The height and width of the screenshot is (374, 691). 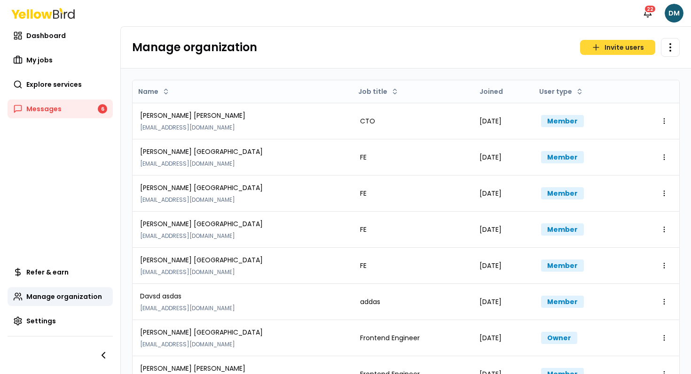 What do you see at coordinates (502, 92) in the screenshot?
I see `th: Joined` at bounding box center [502, 92].